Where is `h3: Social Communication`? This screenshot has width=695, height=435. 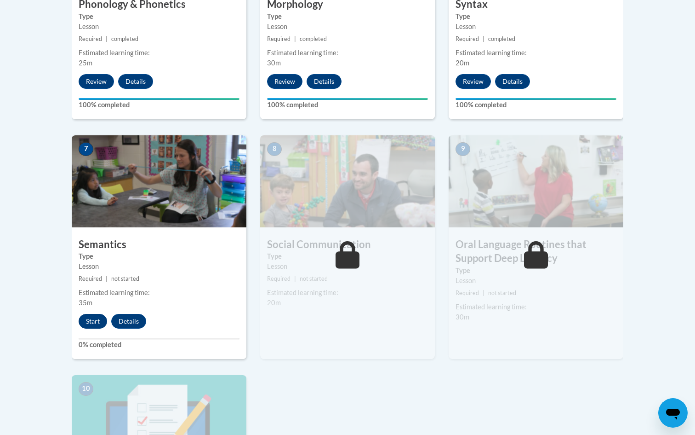 h3: Social Communication is located at coordinates (348, 244).